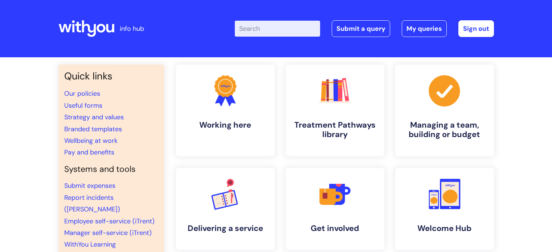  I want to click on a: Sign out, so click(476, 29).